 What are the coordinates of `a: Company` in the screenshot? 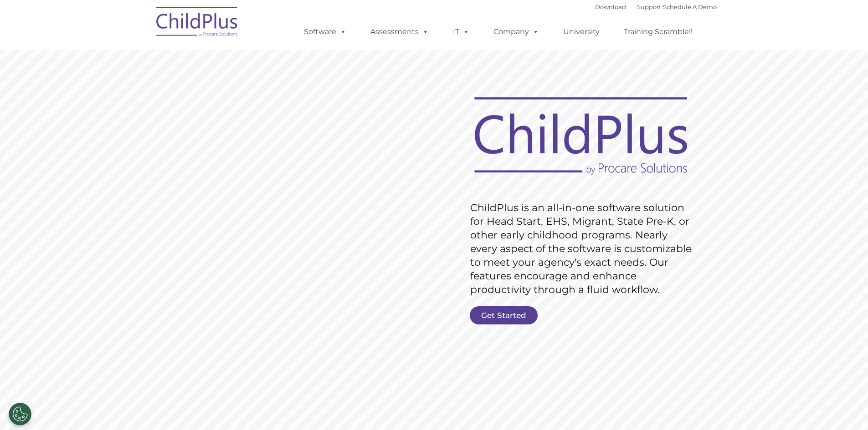 It's located at (516, 32).